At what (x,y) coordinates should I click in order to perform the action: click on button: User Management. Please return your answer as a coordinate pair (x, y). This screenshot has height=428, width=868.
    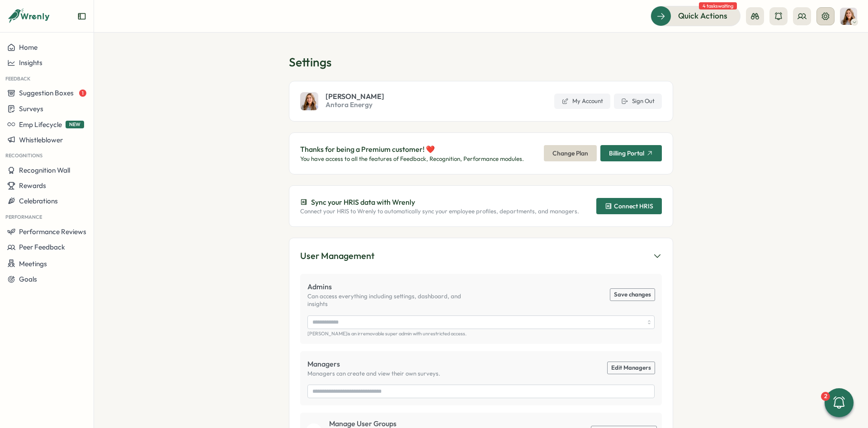
    Looking at the image, I should click on (481, 256).